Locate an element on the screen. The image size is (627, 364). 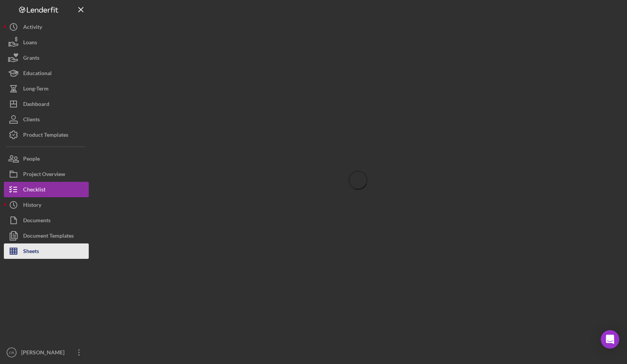
div: Activity is located at coordinates (33, 27).